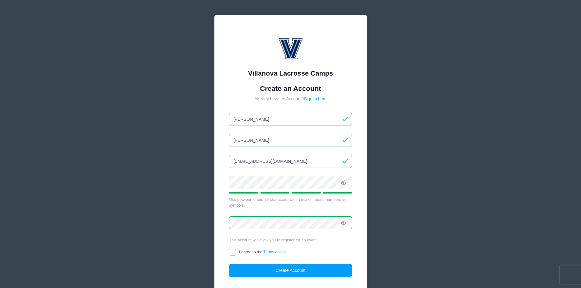 The width and height of the screenshot is (581, 288). Describe the element at coordinates (291, 203) in the screenshot. I see `div: Use between 6 and 25 characters with a mix of letters, numbers & symbols.` at that location.